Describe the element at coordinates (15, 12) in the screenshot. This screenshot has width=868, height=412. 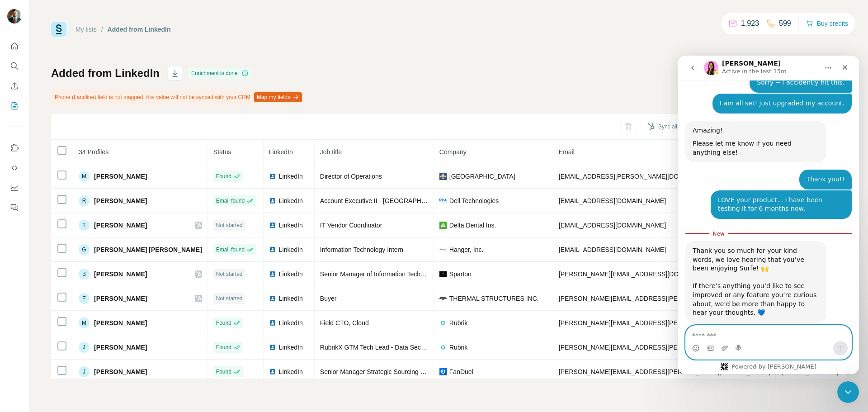
I see `button: go back` at that location.